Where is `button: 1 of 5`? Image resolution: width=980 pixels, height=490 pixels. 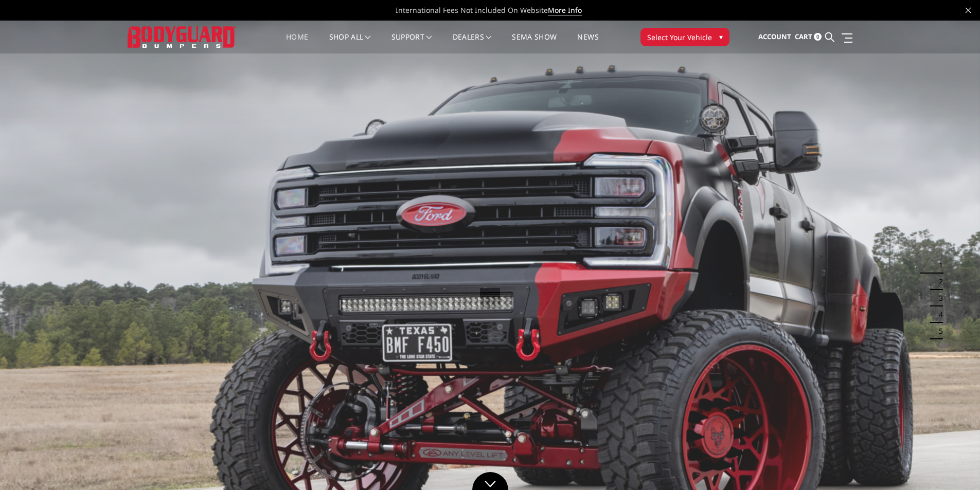
button: 1 of 5 is located at coordinates (937, 266).